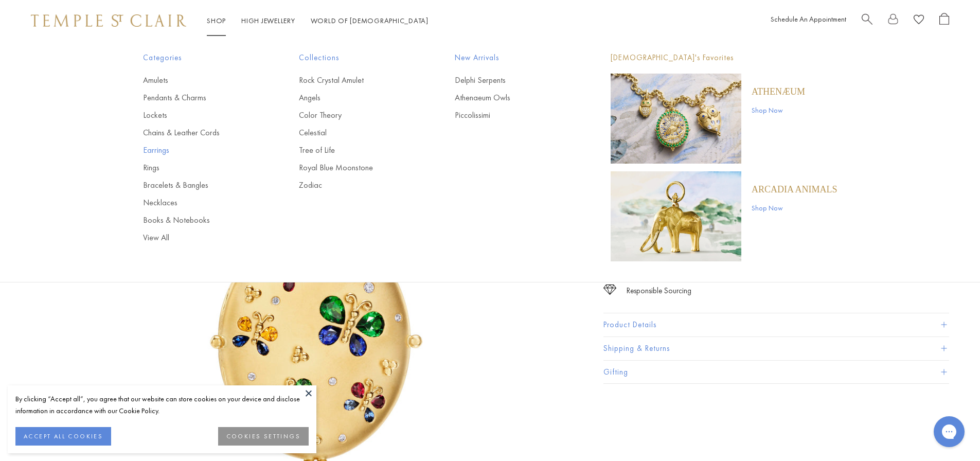  I want to click on div: Responsible Sourcing, so click(659, 291).